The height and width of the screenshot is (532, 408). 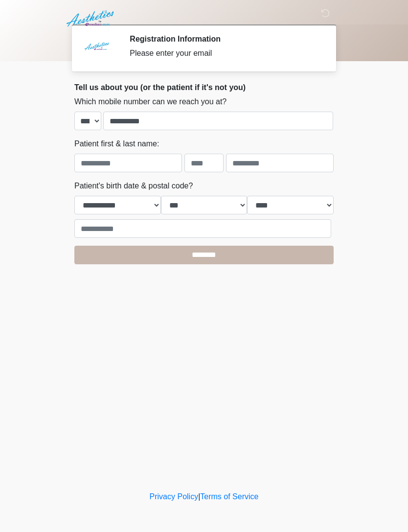 What do you see at coordinates (224, 53) in the screenshot?
I see `div: Please enter your email` at bounding box center [224, 53].